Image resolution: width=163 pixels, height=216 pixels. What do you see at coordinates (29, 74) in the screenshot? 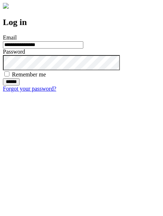
I see `label: Remember me` at bounding box center [29, 74].